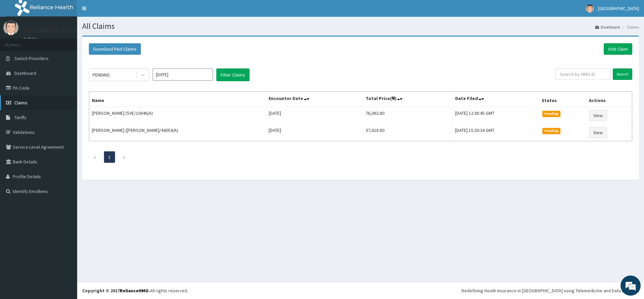 The height and width of the screenshot is (299, 644). What do you see at coordinates (407, 133) in the screenshot?
I see `td: 37,618.80` at bounding box center [407, 133].